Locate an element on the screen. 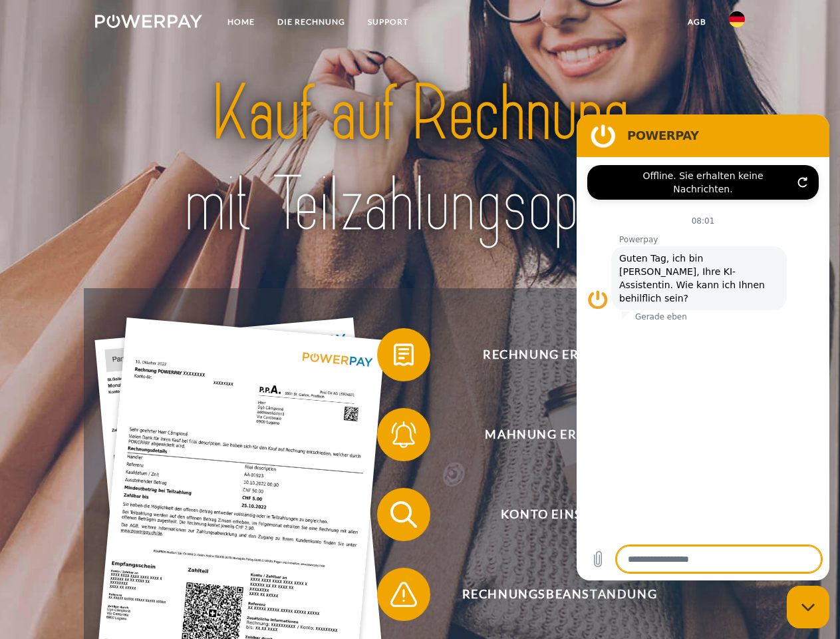  button: Konto einsehen is located at coordinates (550, 514).